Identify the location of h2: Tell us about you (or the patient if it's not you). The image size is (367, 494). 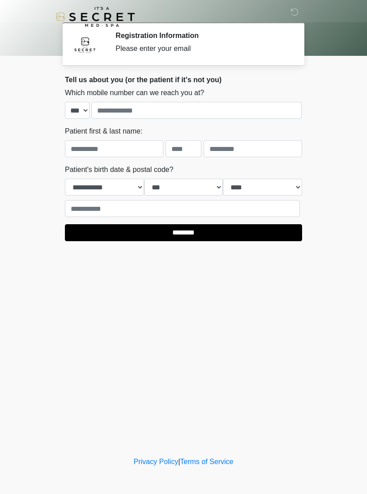
(183, 80).